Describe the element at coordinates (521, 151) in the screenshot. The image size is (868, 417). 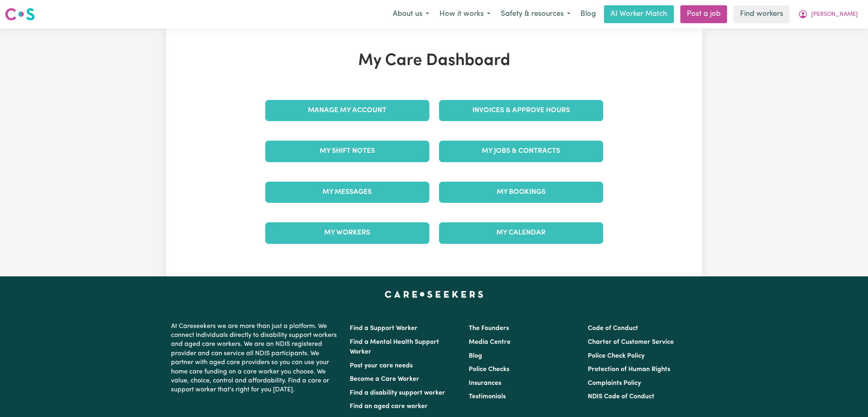
I see `a: My Jobs & Contracts` at that location.